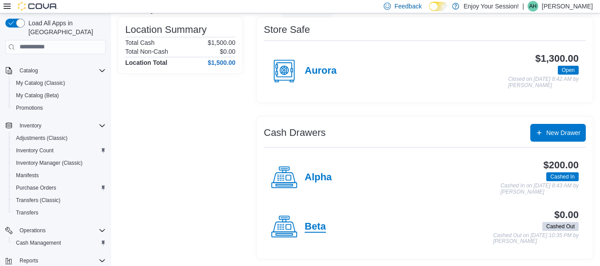  Describe the element at coordinates (407, 6) in the screenshot. I see `span: Feedback` at that location.